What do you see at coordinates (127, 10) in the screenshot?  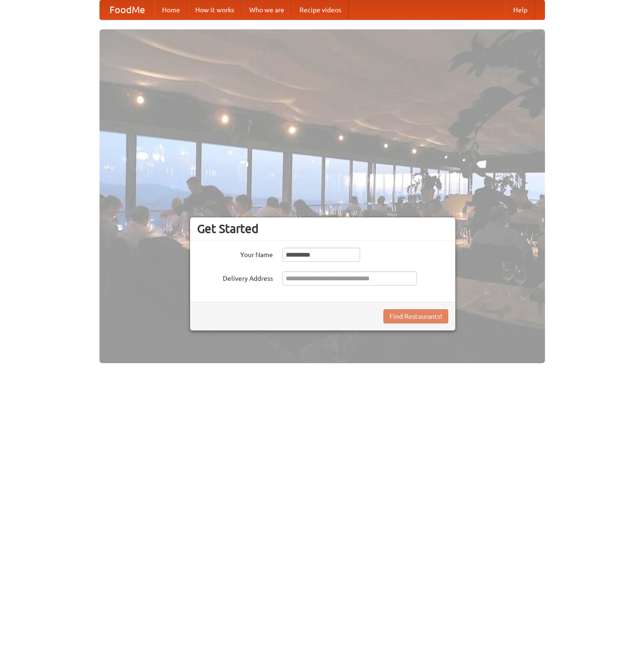 I see `a: FoodMe` at bounding box center [127, 10].